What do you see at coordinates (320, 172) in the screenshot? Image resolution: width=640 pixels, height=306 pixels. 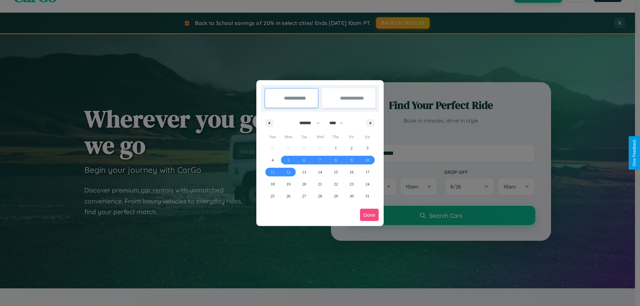 I see `span: 14` at bounding box center [320, 172].